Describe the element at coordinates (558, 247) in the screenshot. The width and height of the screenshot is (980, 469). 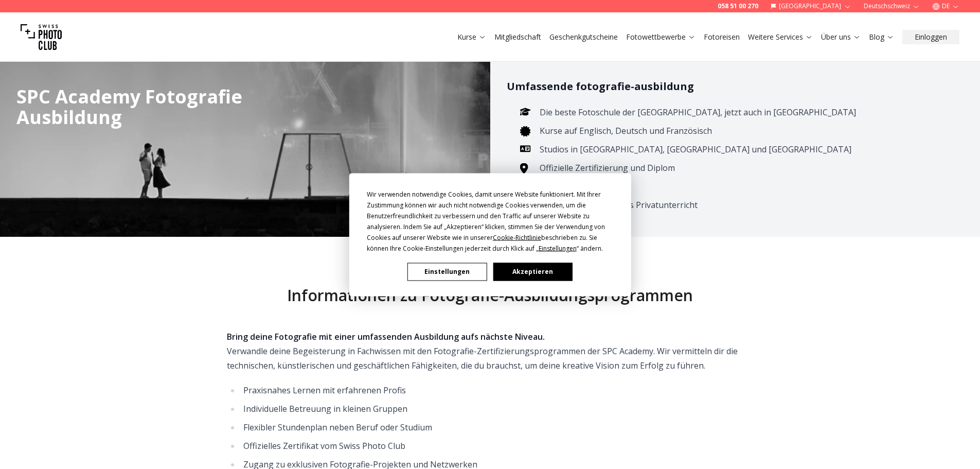
I see `span: Einstellungen` at that location.